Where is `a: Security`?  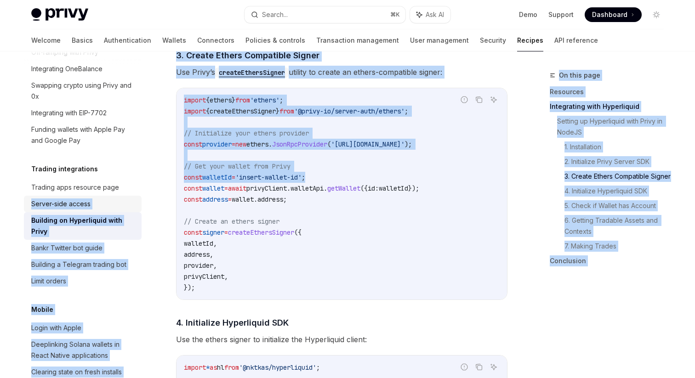
a: Security is located at coordinates (492, 40).